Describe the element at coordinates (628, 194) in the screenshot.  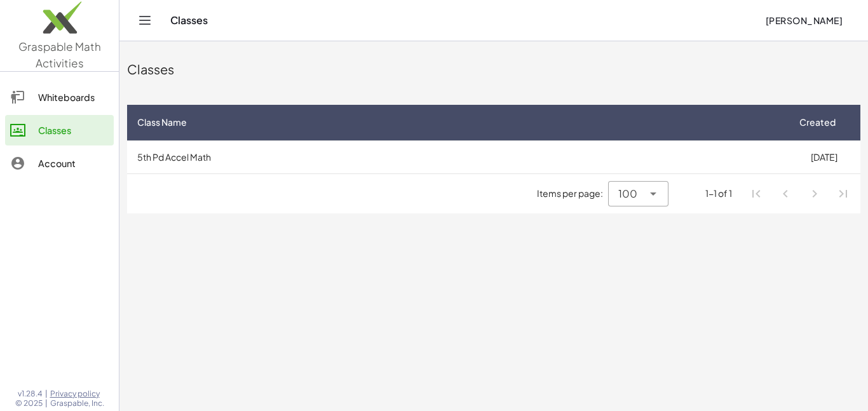
I see `span: 100` at that location.